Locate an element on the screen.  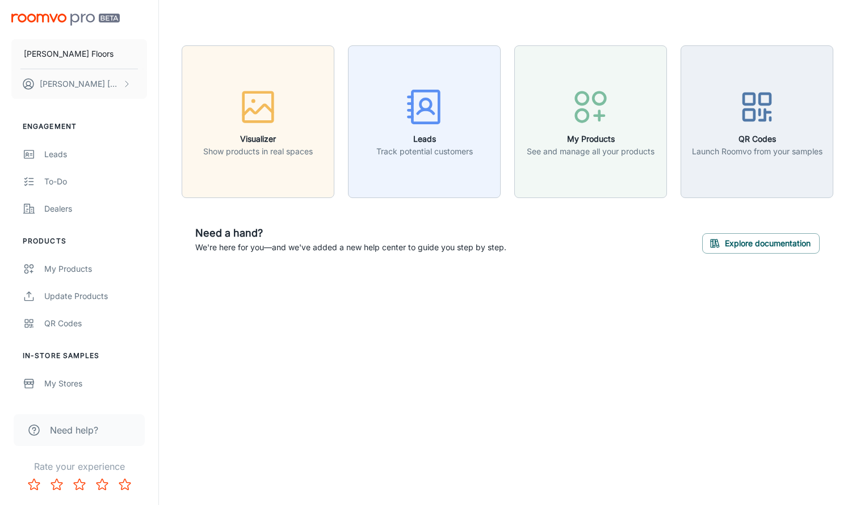
h6: Need a hand? is located at coordinates (351, 233).